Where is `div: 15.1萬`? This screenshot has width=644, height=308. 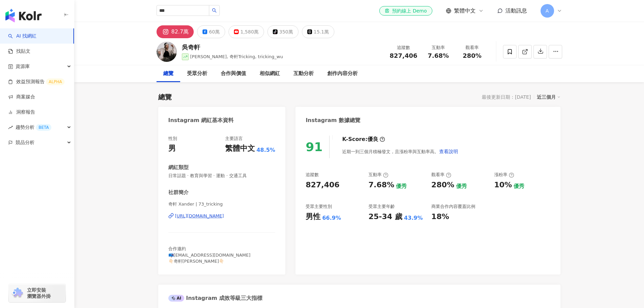 div: 15.1萬 is located at coordinates (321, 32).